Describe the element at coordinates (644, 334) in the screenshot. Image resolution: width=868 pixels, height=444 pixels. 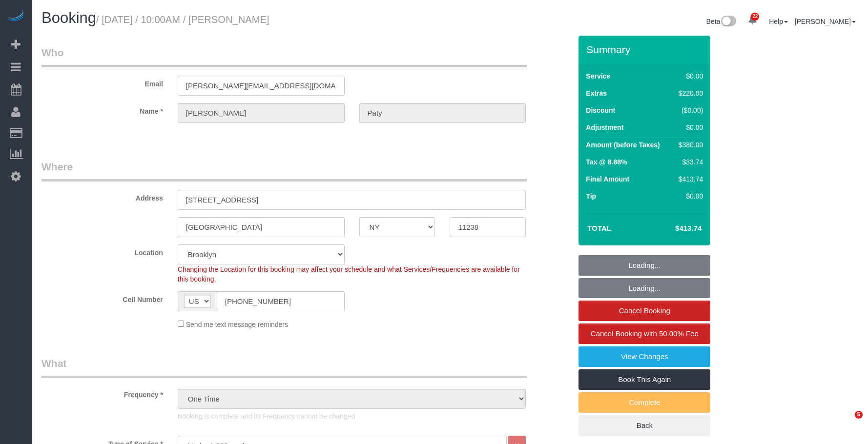
I see `a: Cancel Booking with 50.00% Fee` at that location.